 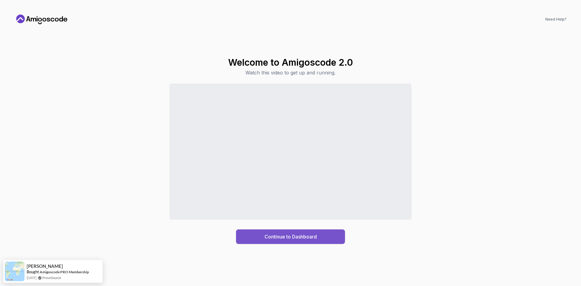 I want to click on div: Continue to Dashboard, so click(x=290, y=236).